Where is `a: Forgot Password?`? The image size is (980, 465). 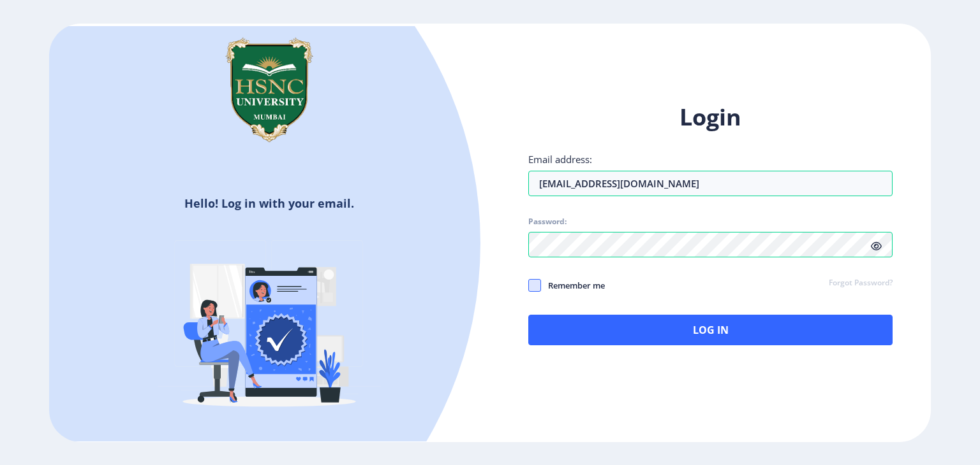 a: Forgot Password? is located at coordinates (860, 284).